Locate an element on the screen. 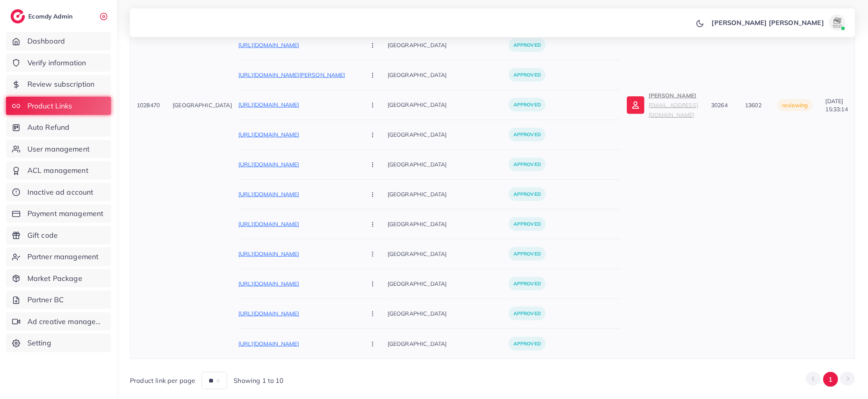 This screenshot has height=399, width=868. span: Showing 1 to 10 is located at coordinates (258, 380).